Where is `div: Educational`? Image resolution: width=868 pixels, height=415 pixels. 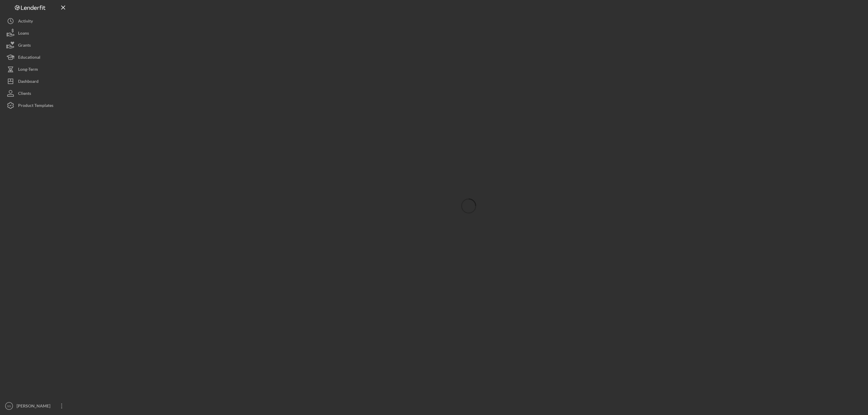
div: Educational is located at coordinates (29, 58).